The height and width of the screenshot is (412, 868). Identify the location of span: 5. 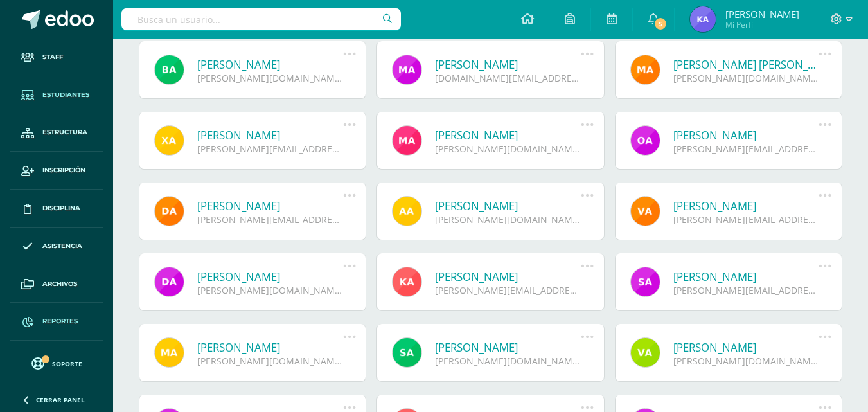
(660, 24).